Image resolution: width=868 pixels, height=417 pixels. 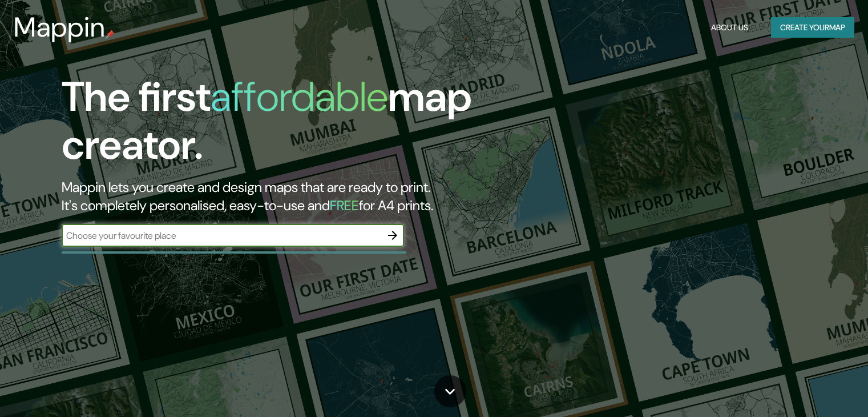 What do you see at coordinates (222, 236) in the screenshot?
I see `input: Choose your favourite place` at bounding box center [222, 236].